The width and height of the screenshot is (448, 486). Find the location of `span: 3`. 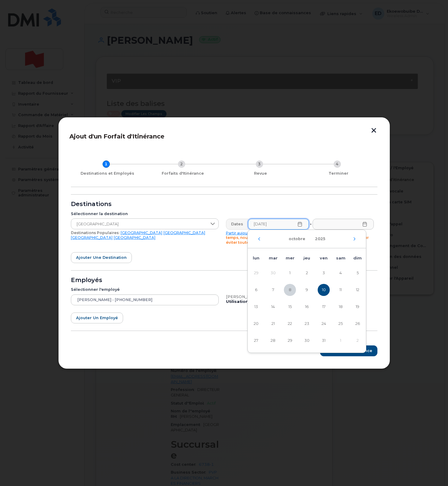

span: 3 is located at coordinates (324, 273).